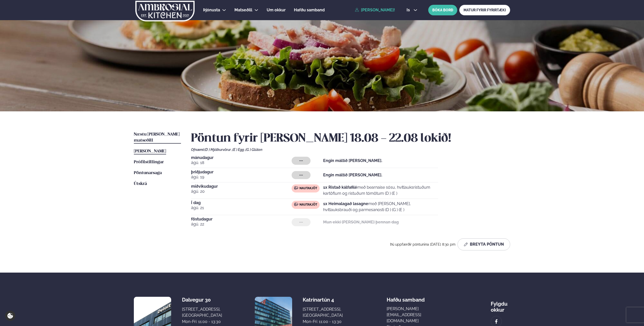 Image resolution: width=644 pixels, height=326 pixels. I want to click on span: Útskrá, so click(140, 183).